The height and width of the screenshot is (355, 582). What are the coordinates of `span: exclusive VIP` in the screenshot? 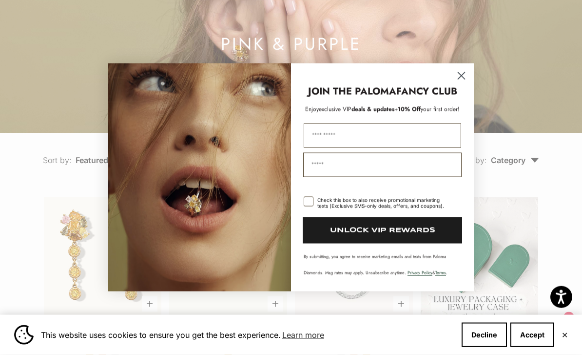 It's located at (335, 109).